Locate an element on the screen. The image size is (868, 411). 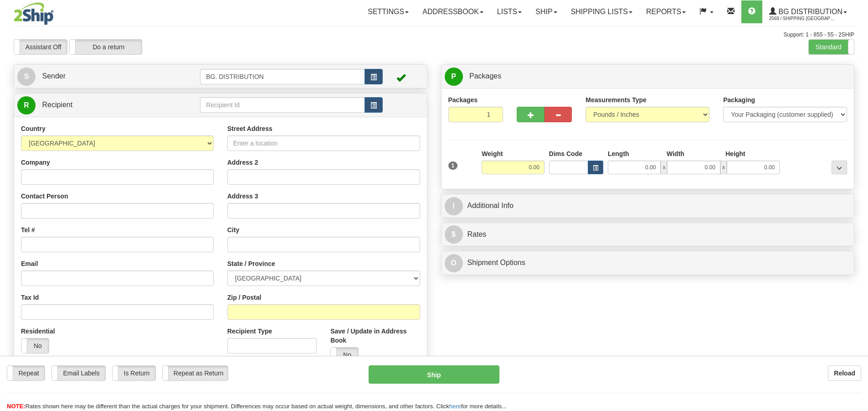
label: Length is located at coordinates (618, 154).